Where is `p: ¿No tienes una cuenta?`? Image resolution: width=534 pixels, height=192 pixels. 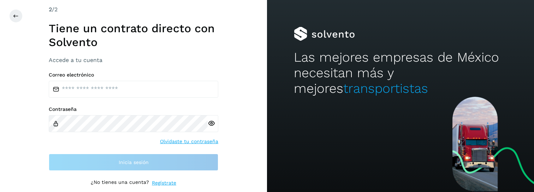
p: ¿No tienes una cuenta? is located at coordinates (120, 182).